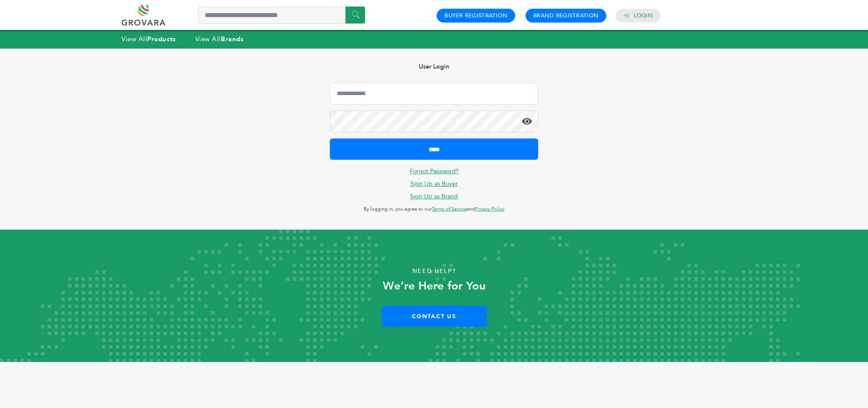  What do you see at coordinates (490, 209) in the screenshot?
I see `a: Privacy Policy` at bounding box center [490, 209].